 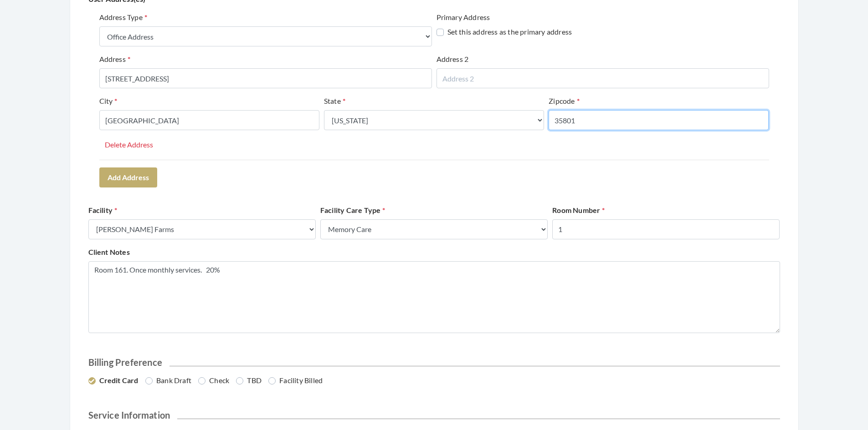 What do you see at coordinates (659, 120) in the screenshot?
I see `input: Zipcode` at bounding box center [659, 120].